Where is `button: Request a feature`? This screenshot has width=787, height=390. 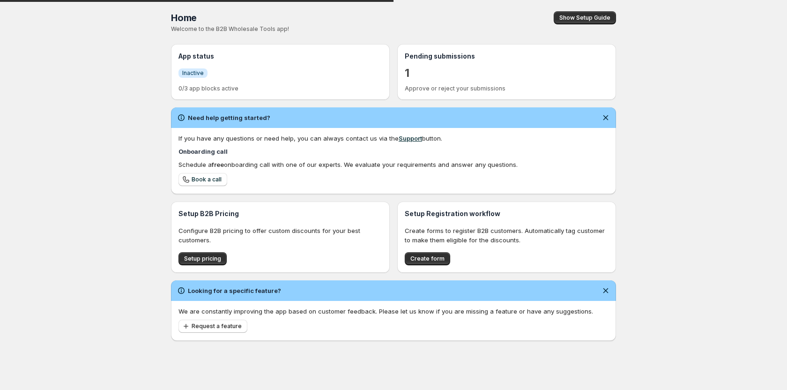
button: Request a feature is located at coordinates (213, 326).